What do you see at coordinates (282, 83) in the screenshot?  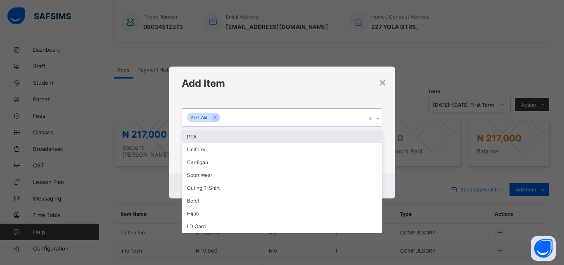 I see `h1: Add Item` at bounding box center [282, 83].